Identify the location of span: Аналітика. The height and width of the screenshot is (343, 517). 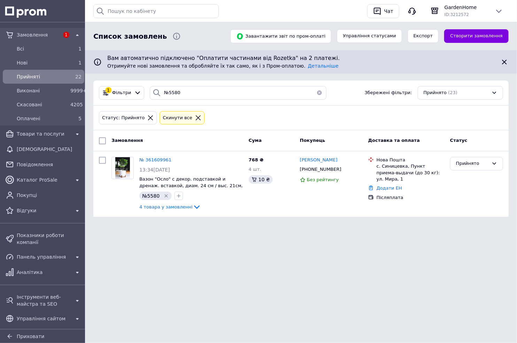
(44, 272).